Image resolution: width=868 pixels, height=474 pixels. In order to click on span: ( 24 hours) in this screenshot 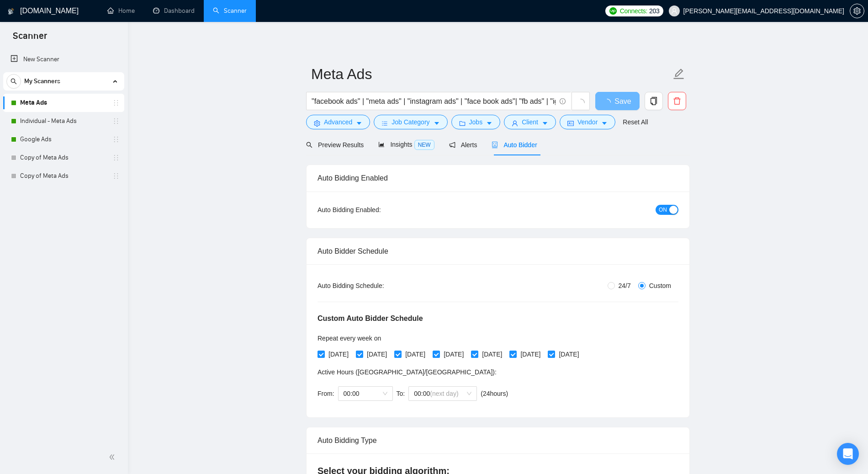, I will do `click(495, 393)`.